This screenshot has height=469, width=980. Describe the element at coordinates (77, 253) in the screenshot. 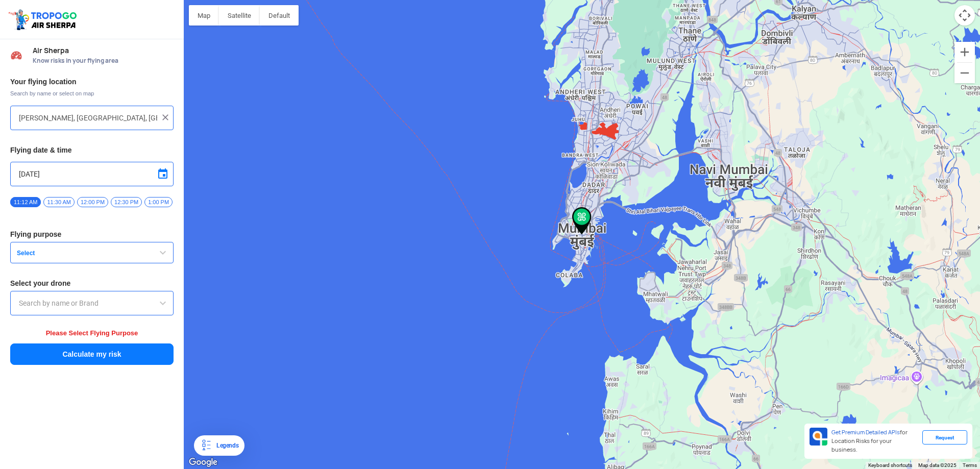

I see `span: Select` at that location.